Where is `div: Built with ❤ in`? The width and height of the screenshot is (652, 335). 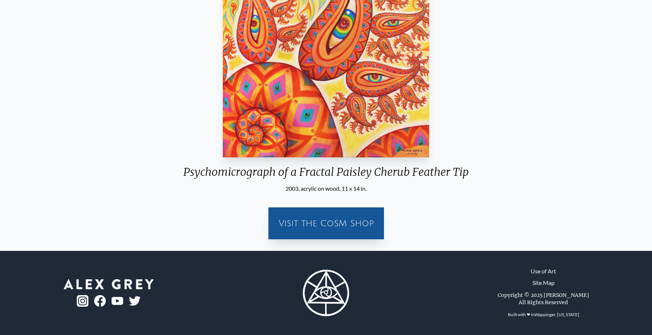
div: Built with ❤ in is located at coordinates (544, 315).